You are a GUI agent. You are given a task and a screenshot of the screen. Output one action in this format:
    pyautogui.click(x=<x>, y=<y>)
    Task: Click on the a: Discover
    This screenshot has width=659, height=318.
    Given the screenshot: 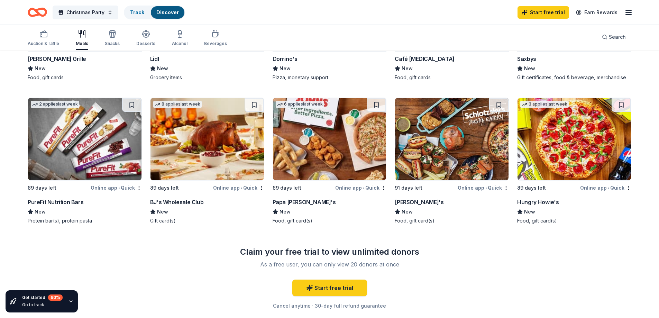 What is the action you would take?
    pyautogui.click(x=167, y=12)
    